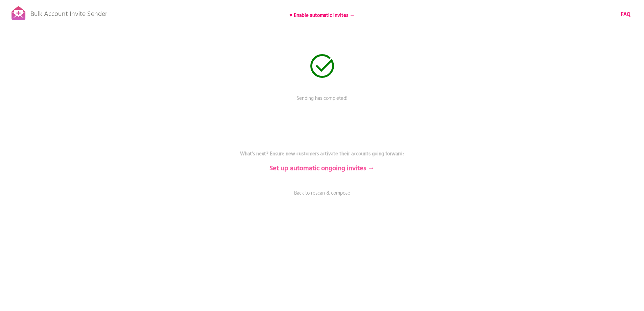 The height and width of the screenshot is (311, 644). What do you see at coordinates (322, 154) in the screenshot?
I see `b: What's next? Ensure new customers activate their accounts going forward:` at bounding box center [322, 154].